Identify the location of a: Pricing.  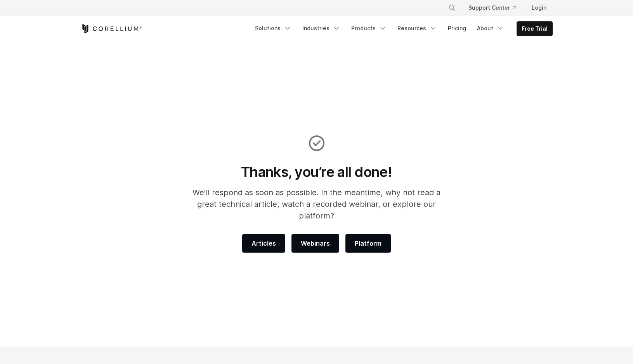
(456, 28).